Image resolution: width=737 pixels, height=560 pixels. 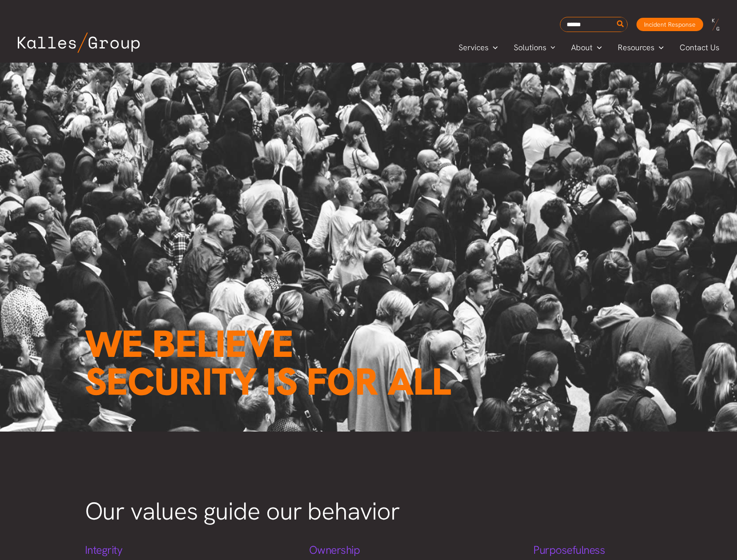 I want to click on a: AboutMenu Toggle, so click(x=586, y=48).